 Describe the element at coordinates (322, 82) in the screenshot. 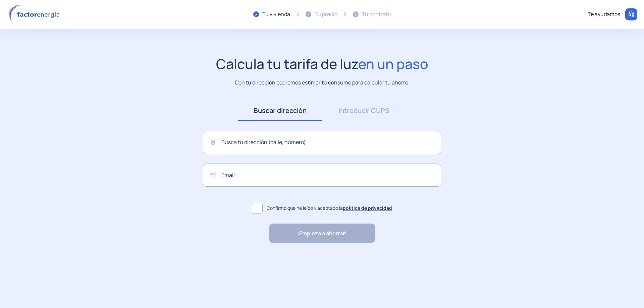

I see `p: Con tu dirección podremos estimar tu consumo para calcular tu ahorro.` at that location.